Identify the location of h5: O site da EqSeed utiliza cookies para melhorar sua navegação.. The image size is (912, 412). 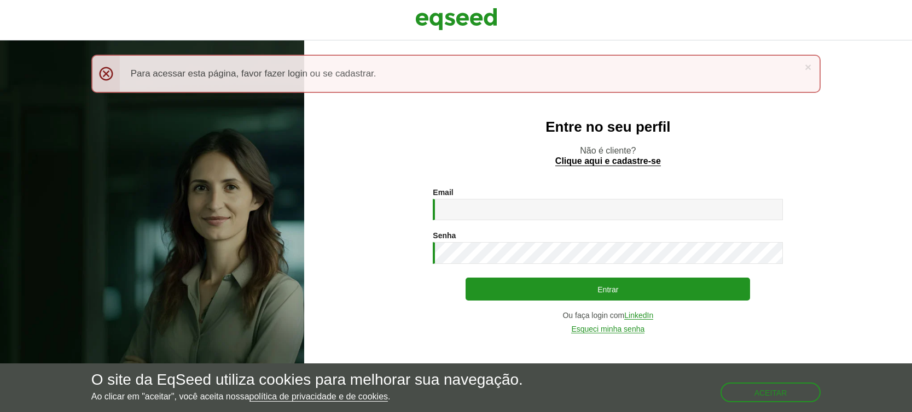
(307, 380).